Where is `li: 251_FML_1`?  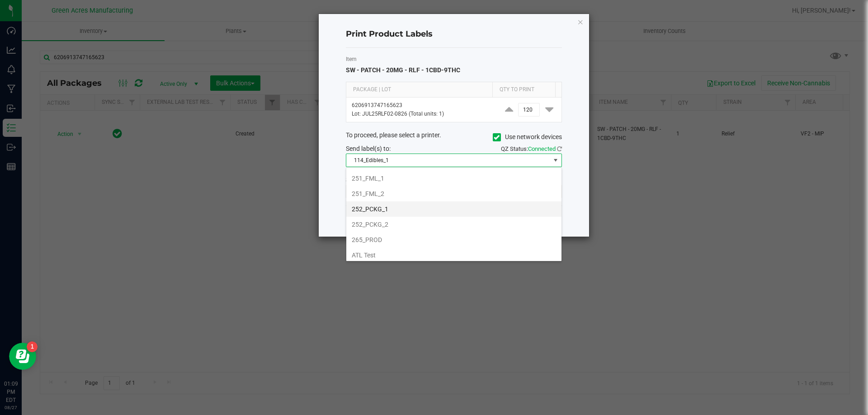 li: 251_FML_1 is located at coordinates (454, 179).